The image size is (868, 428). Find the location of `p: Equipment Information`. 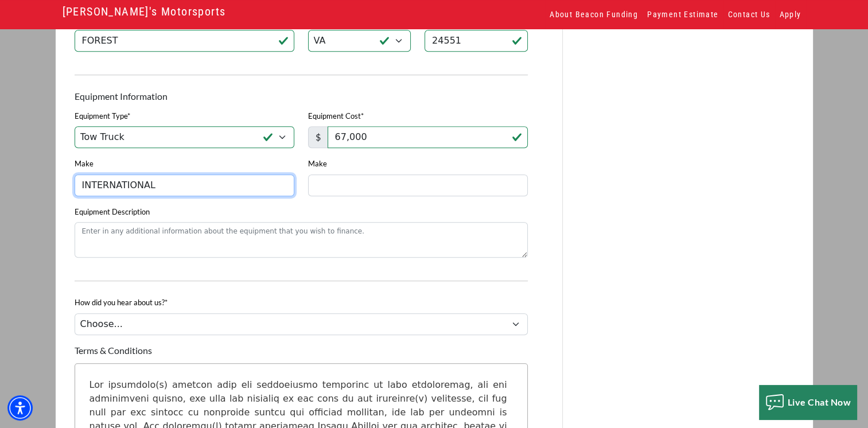

p: Equipment Information is located at coordinates (301, 96).